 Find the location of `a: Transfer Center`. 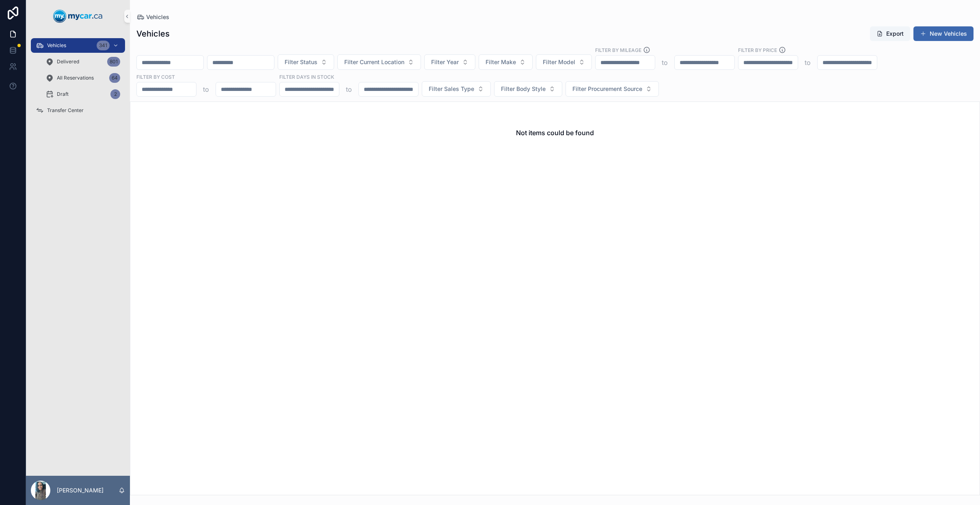

a: Transfer Center is located at coordinates (78, 111).